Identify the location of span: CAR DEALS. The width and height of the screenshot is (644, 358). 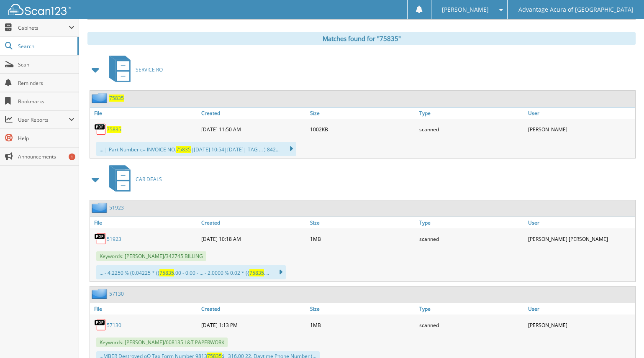
(149, 179).